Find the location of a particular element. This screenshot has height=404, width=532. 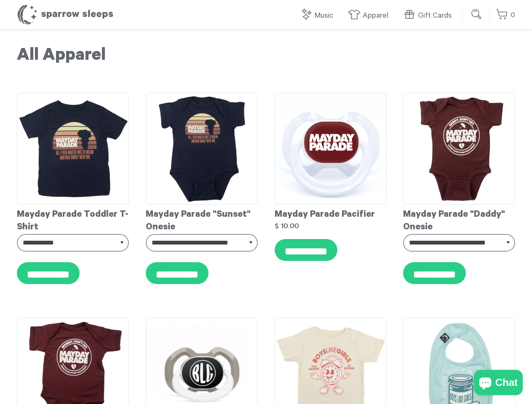

div: Mayday Parade Pacifier is located at coordinates (331, 213).